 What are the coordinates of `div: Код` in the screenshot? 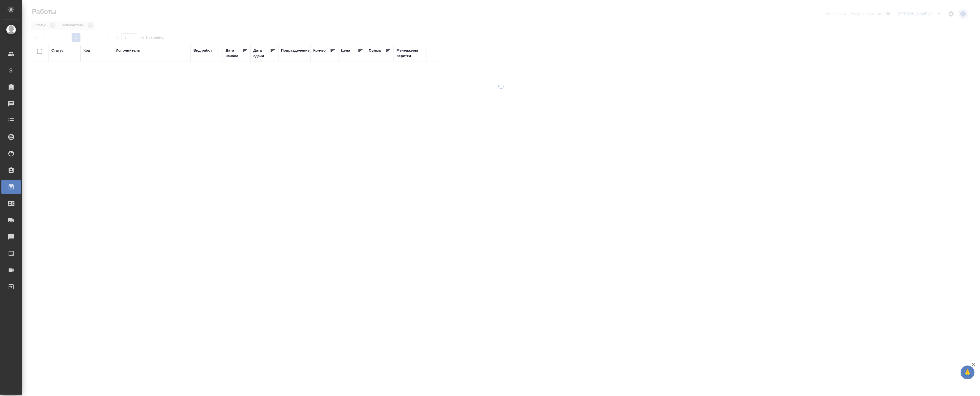 It's located at (87, 50).